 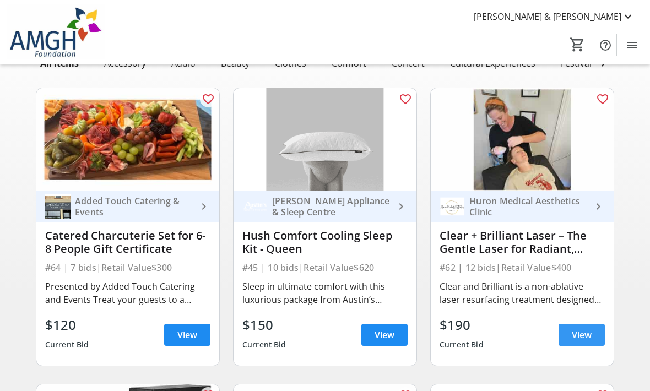 I want to click on div: Added Touch Catering & Events, so click(x=134, y=206).